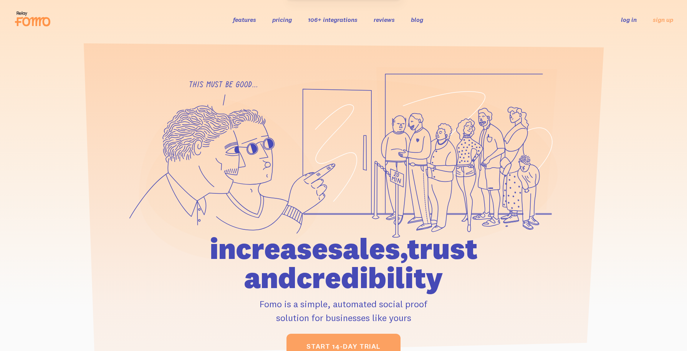  What do you see at coordinates (662, 20) in the screenshot?
I see `a: sign up` at bounding box center [662, 20].